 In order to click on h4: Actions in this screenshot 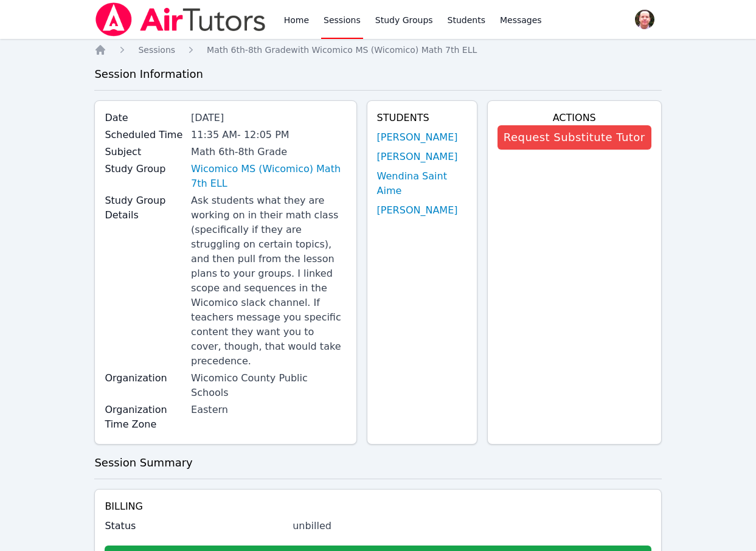, I will do `click(574, 118)`.